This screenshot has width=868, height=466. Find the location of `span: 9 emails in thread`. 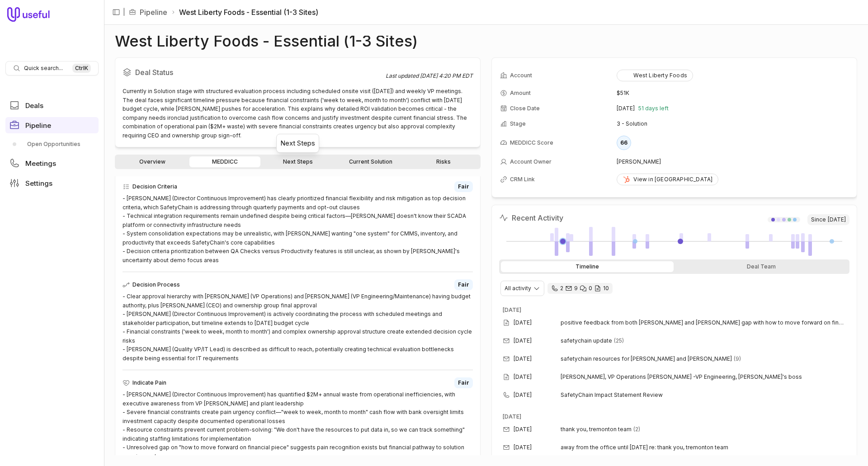

span: 9 emails in thread is located at coordinates (737, 358).